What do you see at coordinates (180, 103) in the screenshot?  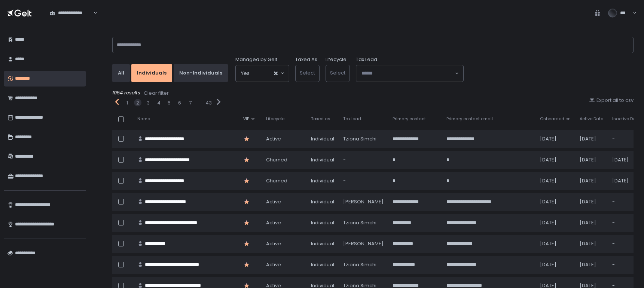 I see `div: 6` at bounding box center [180, 103].